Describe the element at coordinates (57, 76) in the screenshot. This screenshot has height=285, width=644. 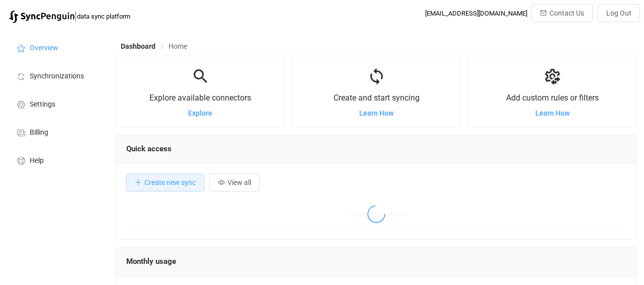
I see `span: Synchronizations` at that location.